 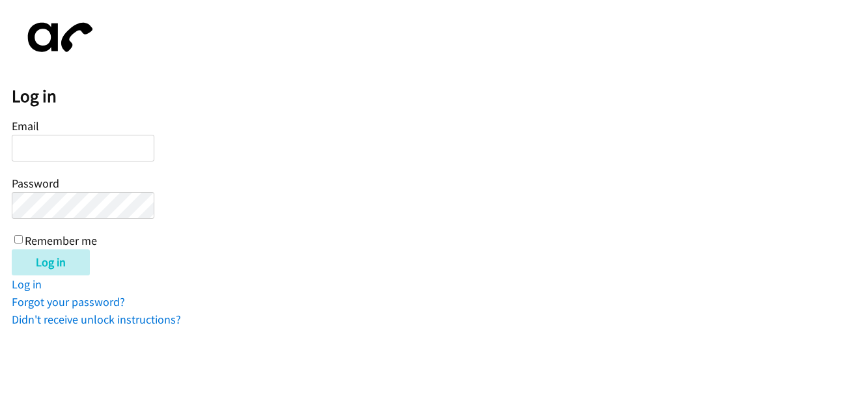 What do you see at coordinates (27, 284) in the screenshot?
I see `a: Log in` at bounding box center [27, 284].